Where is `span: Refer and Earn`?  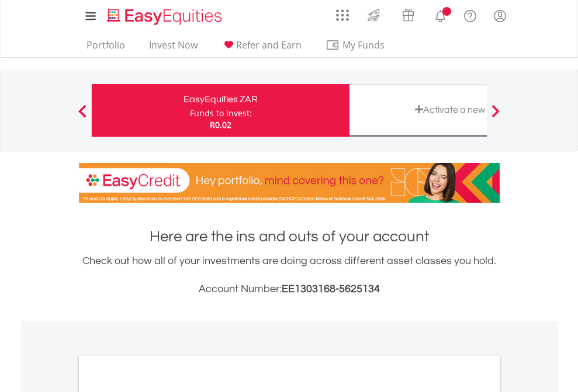 span: Refer and Earn is located at coordinates (269, 45).